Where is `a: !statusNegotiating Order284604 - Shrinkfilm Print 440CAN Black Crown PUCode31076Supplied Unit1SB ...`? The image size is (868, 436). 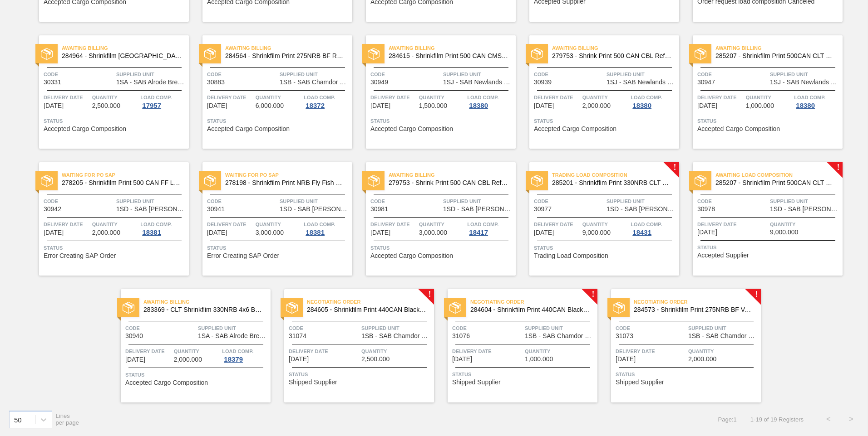
a: !statusNegotiating Order284604 - Shrinkfilm Print 440CAN Black Crown PUCode31076Supplied Unit1SB ... is located at coordinates (516, 346).